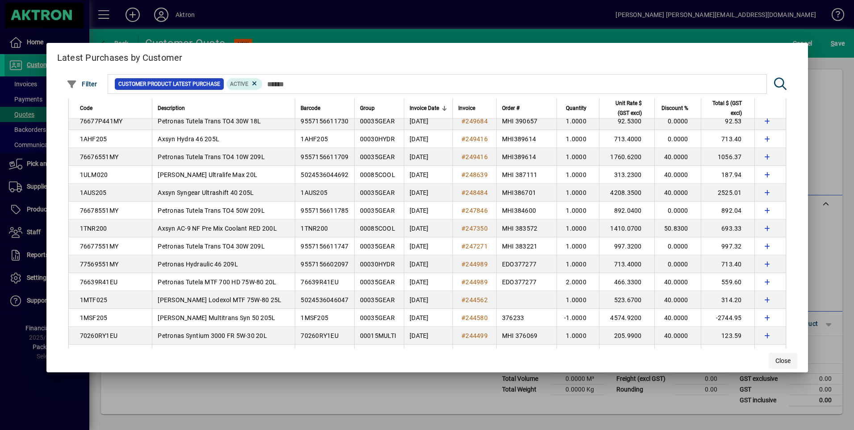 The height and width of the screenshot is (430, 854). Describe the element at coordinates (324, 210) in the screenshot. I see `span: 9557156611785` at that location.